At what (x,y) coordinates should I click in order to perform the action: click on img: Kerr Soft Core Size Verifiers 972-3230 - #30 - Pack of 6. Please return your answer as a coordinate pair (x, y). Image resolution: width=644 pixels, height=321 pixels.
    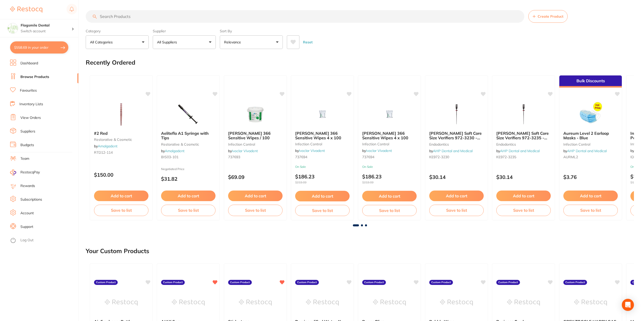
    Looking at the image, I should click on (456, 114).